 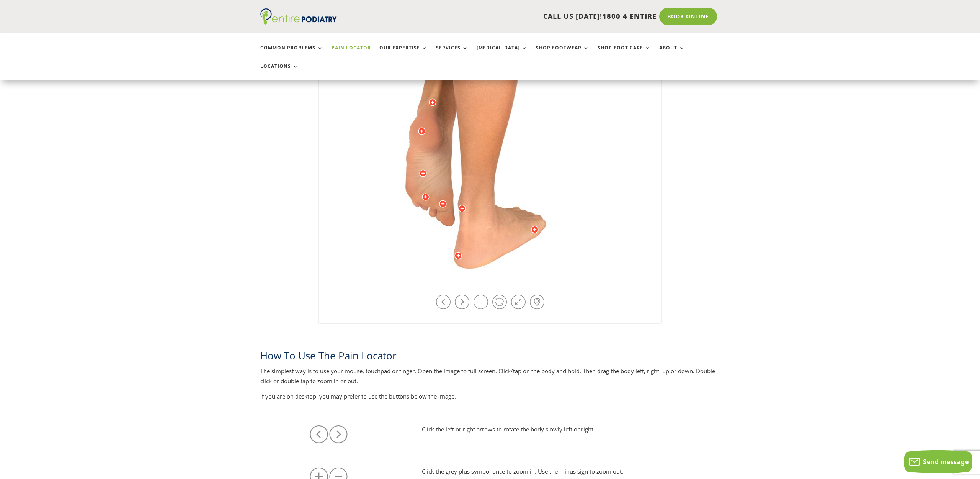 I want to click on a: Common Problems, so click(x=291, y=54).